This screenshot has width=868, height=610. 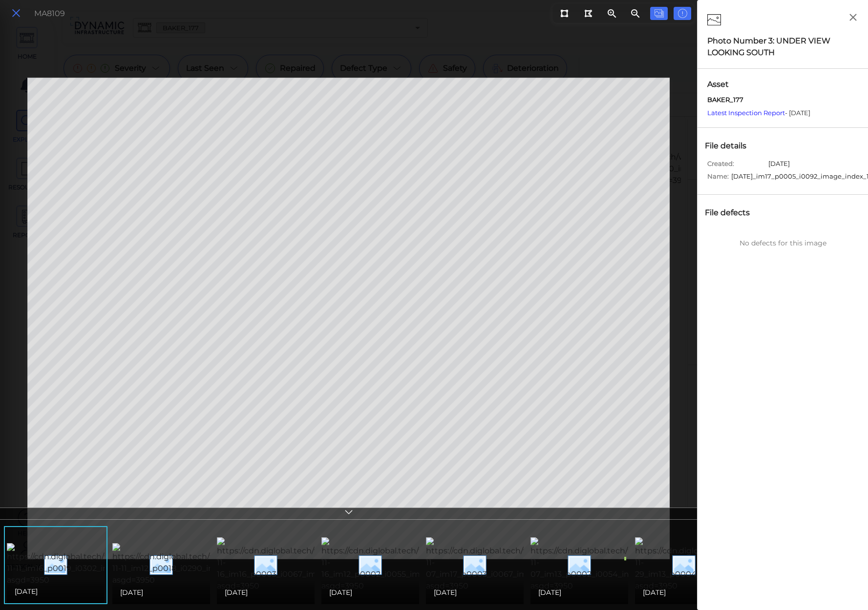 What do you see at coordinates (515, 565) in the screenshot?
I see `img: https://cdn.diglobal.tech/width210/3950/2014-11-07_im17_p0003_i0067_image_index_1.png?asgd=3950` at bounding box center [515, 565].